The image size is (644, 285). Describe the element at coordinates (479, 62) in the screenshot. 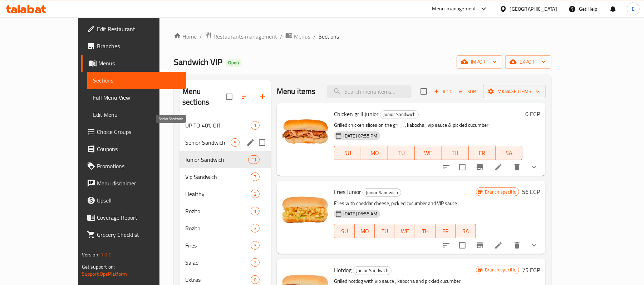

I see `span: import` at that location.